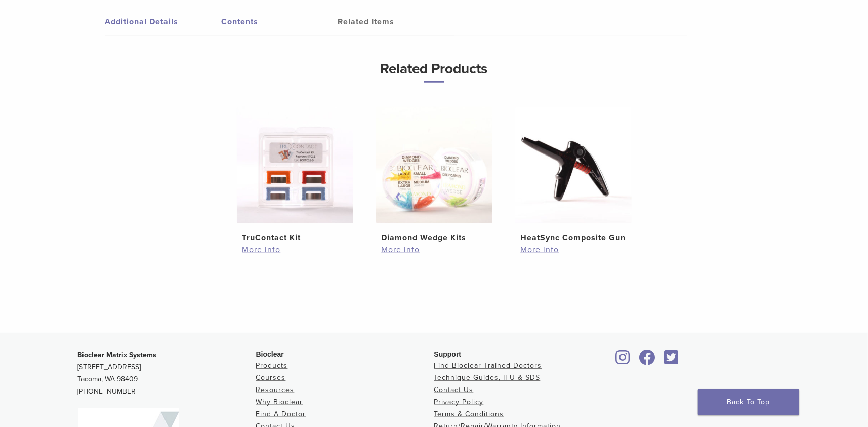 Image resolution: width=868 pixels, height=427 pixels. I want to click on a: TruContact KitTruContact Kit, so click(295, 175).